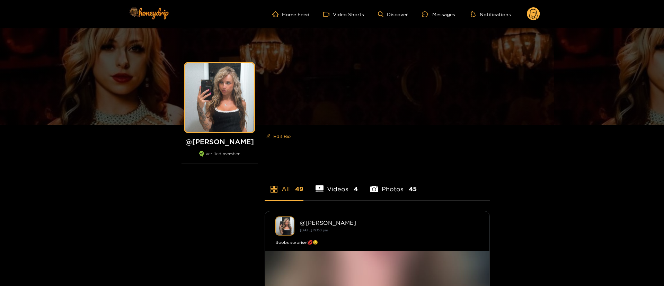 The height and width of the screenshot is (286, 664). I want to click on span: home, so click(277, 14).